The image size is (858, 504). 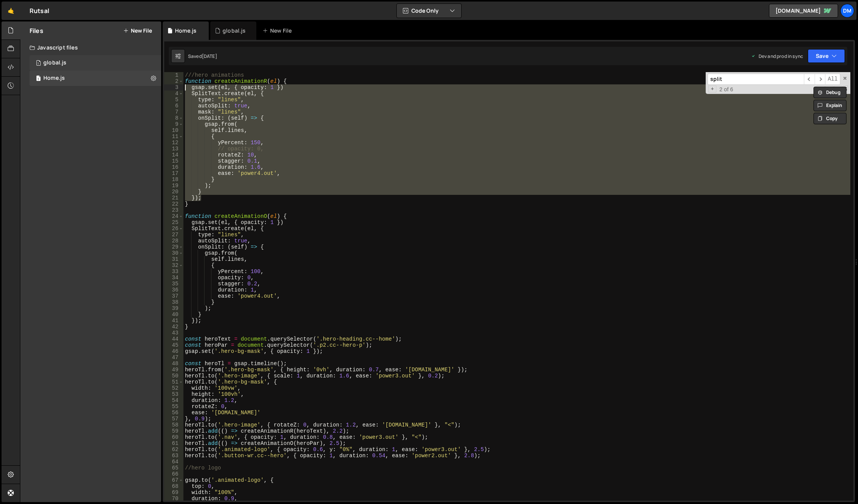 What do you see at coordinates (174, 456) in the screenshot?
I see `div: 63` at bounding box center [174, 456].